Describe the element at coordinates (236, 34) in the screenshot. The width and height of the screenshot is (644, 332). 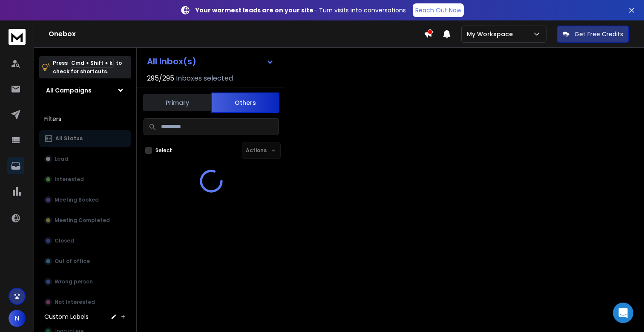
I see `h1: Onebox` at that location.